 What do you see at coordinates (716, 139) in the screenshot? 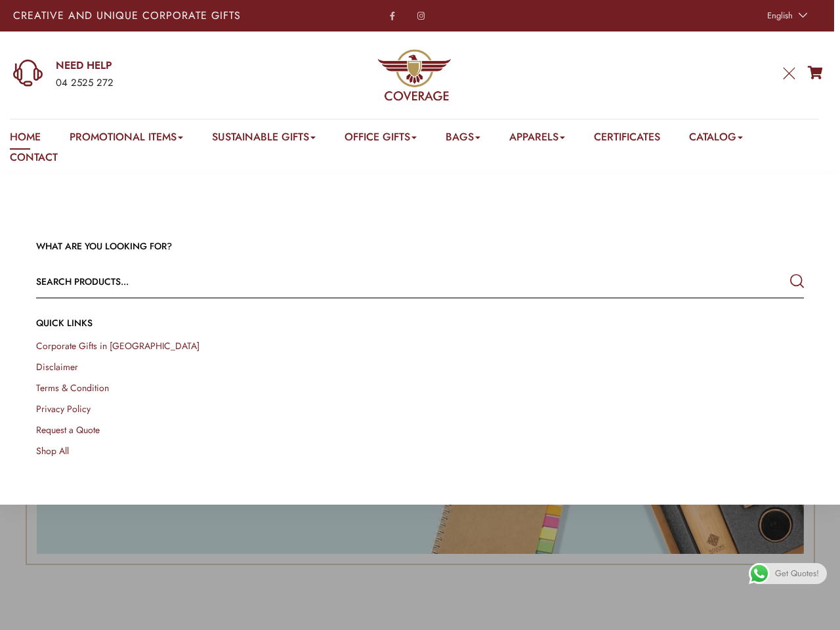
I see `a: Catalog` at bounding box center [716, 139].